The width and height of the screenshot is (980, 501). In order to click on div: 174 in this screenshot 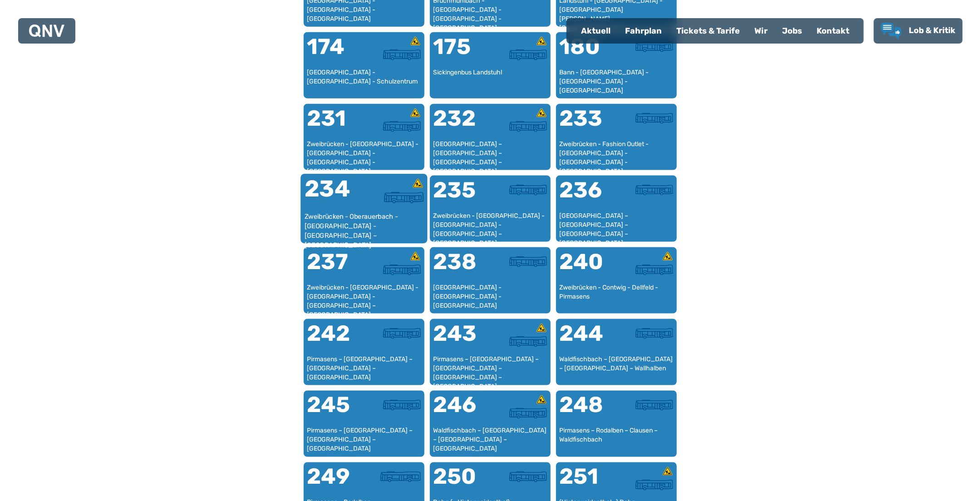, I will do `click(335, 52)`.